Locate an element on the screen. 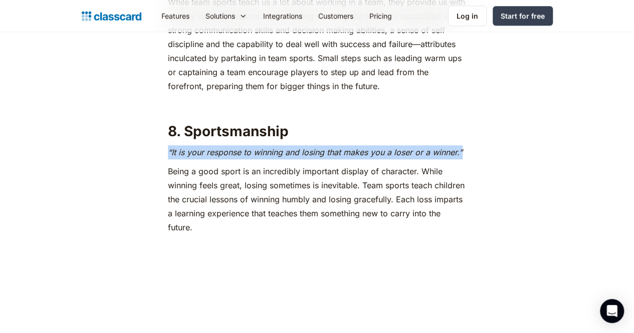 This screenshot has width=634, height=333. a: Integrations is located at coordinates (283, 16).